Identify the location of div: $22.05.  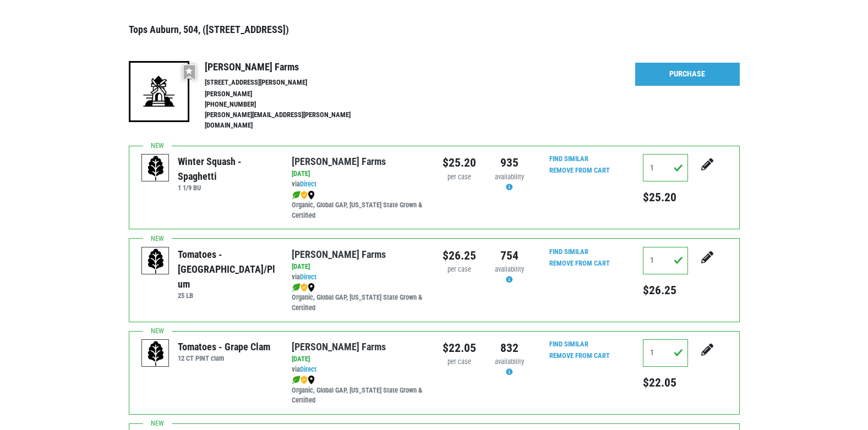
(459, 348).